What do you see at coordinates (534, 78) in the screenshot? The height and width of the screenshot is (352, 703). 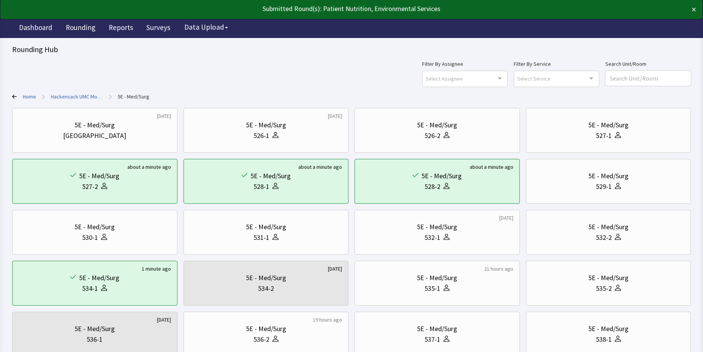 I see `span: Select Service` at bounding box center [534, 78].